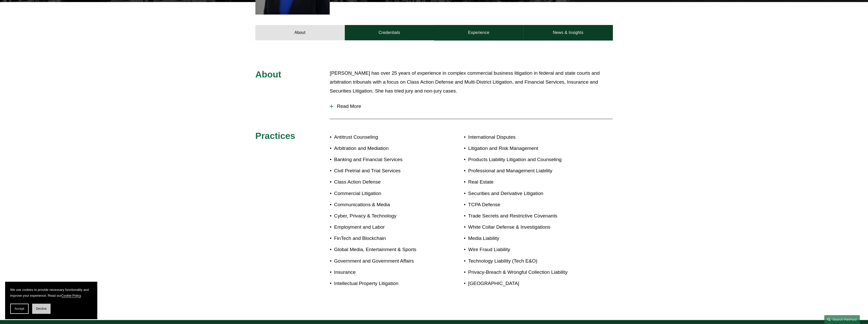 This screenshot has height=324, width=868. What do you see at coordinates (384, 250) in the screenshot?
I see `p: Global Media, Entertainment & Sports` at bounding box center [384, 250].